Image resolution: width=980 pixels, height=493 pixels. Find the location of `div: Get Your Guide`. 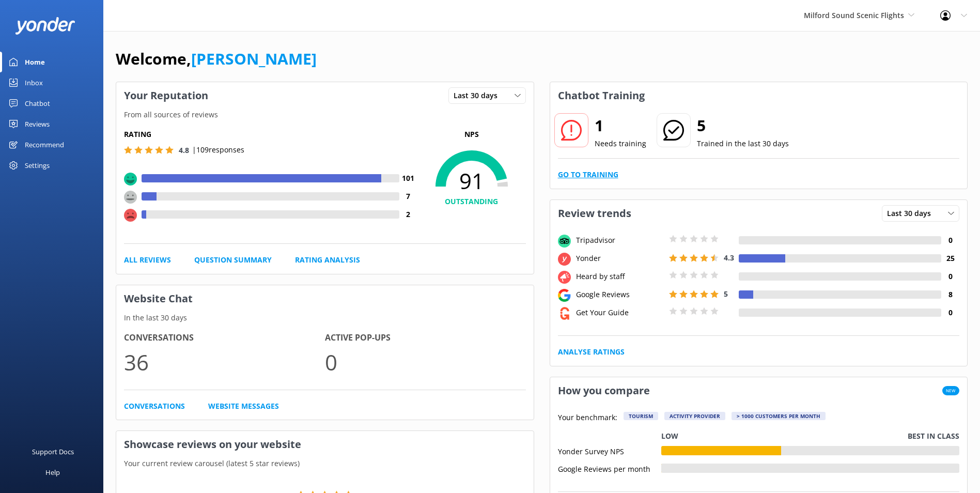

div: Get Your Guide is located at coordinates (620, 313).